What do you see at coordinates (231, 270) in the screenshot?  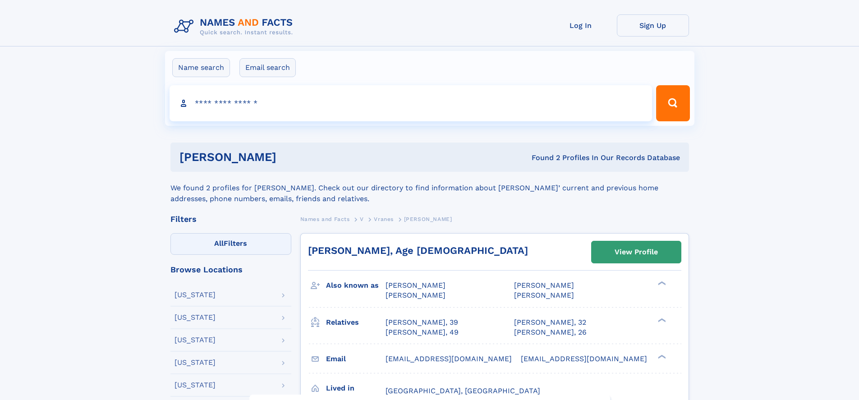 I see `div: Browse Locations` at bounding box center [231, 270].